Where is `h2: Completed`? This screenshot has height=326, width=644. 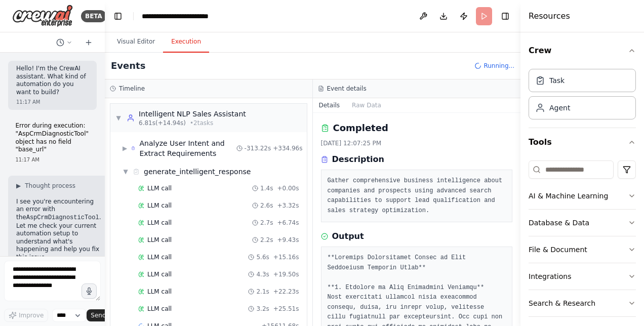 h2: Completed is located at coordinates (361, 128).